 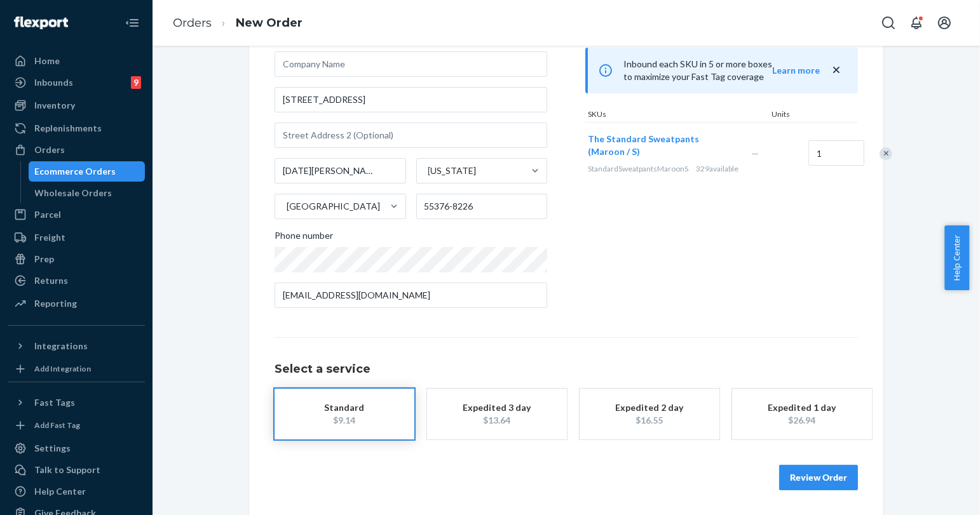 I want to click on ol: breadcrumbs, so click(x=238, y=23).